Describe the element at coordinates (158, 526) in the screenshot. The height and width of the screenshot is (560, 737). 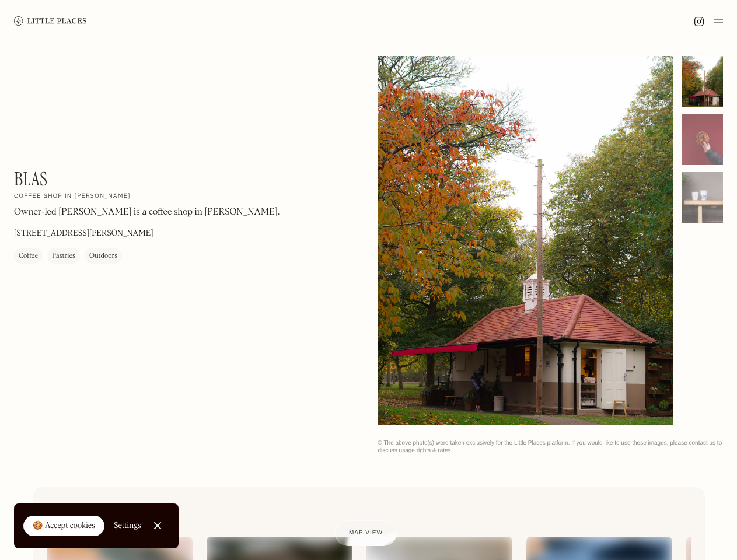
I see `a: Close Cookie Popup` at that location.